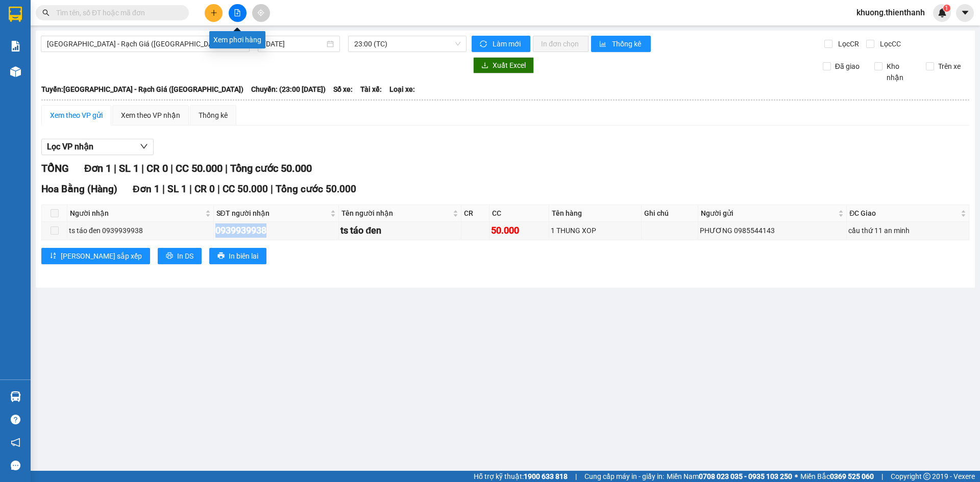 This screenshot has height=482, width=980. I want to click on span: Trên xe, so click(949, 67).